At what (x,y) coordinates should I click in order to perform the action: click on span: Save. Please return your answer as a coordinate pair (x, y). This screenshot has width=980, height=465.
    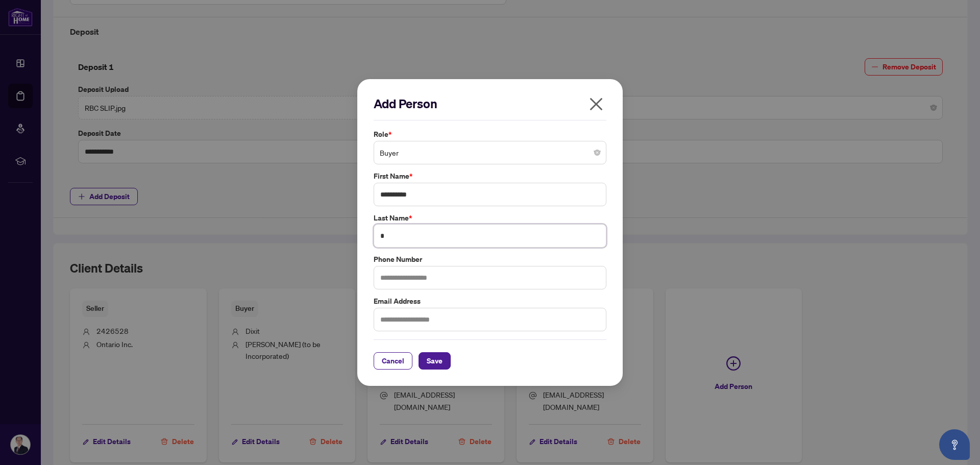
    Looking at the image, I should click on (435, 361).